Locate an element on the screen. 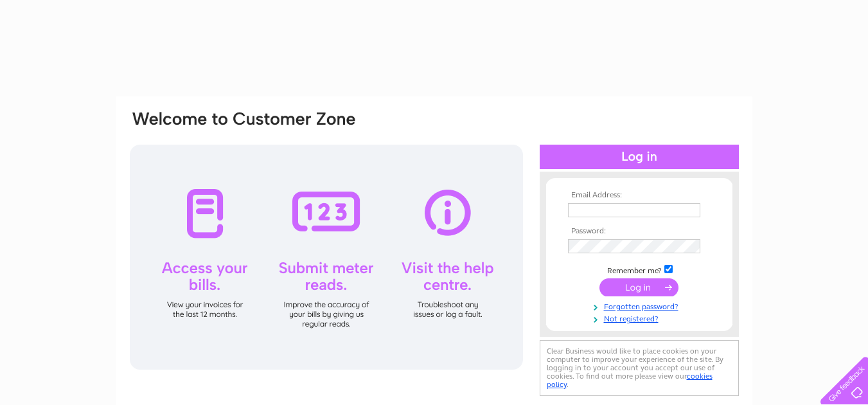 The image size is (868, 405). a: cookies policy is located at coordinates (630, 380).